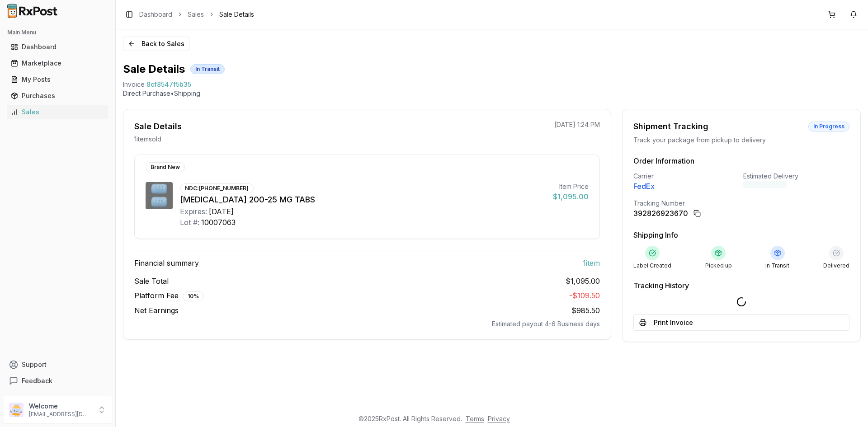 This screenshot has width=868, height=427. I want to click on img: RxPost Logo, so click(33, 11).